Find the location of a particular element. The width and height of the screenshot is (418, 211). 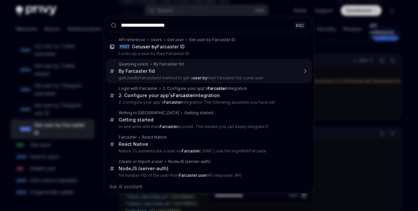

p: 2. Configure your app's integration The following assumes you have set is located at coordinates (209, 102).